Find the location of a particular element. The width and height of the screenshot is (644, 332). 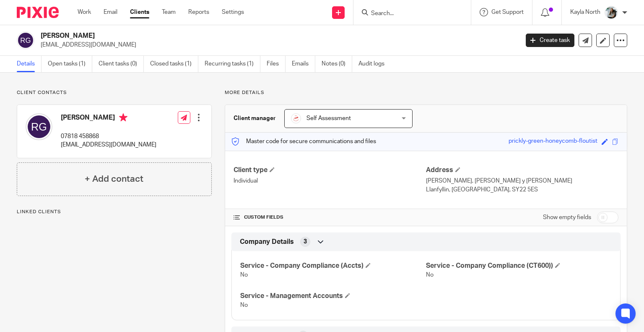

div: prickly-green-honeycomb-floutist is located at coordinates (553, 141).